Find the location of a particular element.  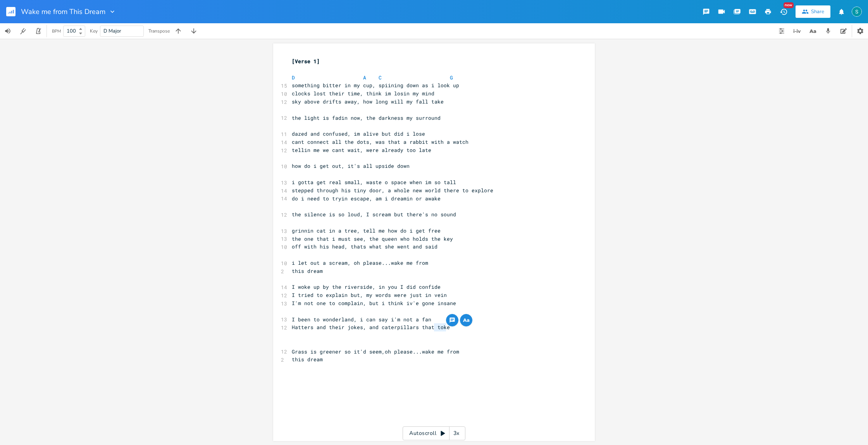

button: Share is located at coordinates (813, 12).